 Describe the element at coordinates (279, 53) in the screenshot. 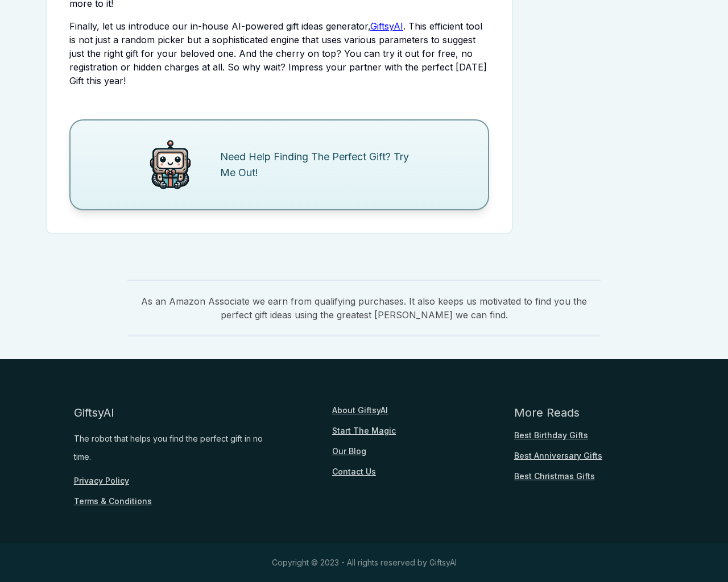

I see `p: Finally, let us introduce our in-house AI-powered gift ideas generator, . This efficient tool is ...` at that location.